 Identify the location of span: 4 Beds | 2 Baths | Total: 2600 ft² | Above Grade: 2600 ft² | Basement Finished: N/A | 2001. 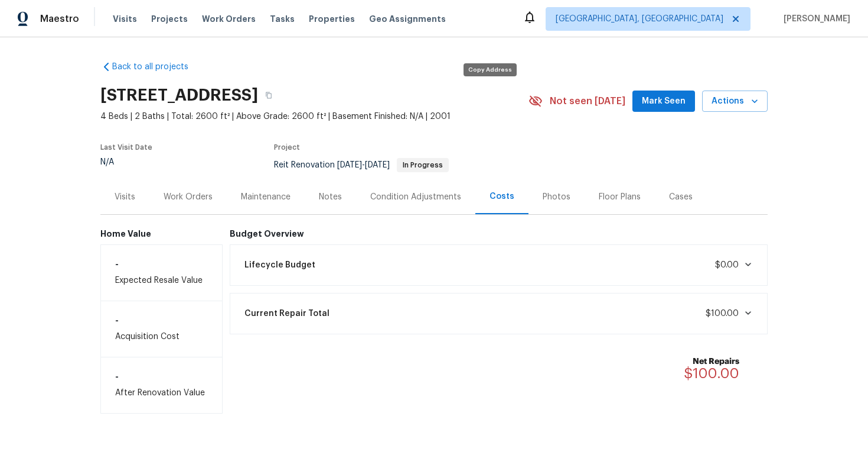
(315, 117).